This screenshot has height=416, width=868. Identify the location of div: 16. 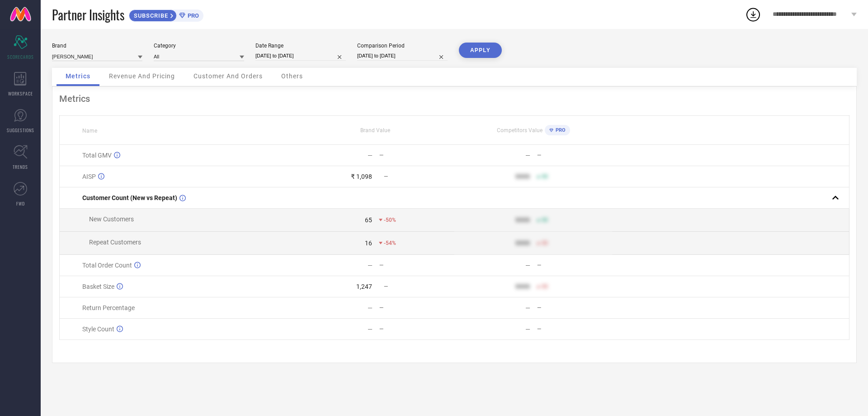
(368, 243).